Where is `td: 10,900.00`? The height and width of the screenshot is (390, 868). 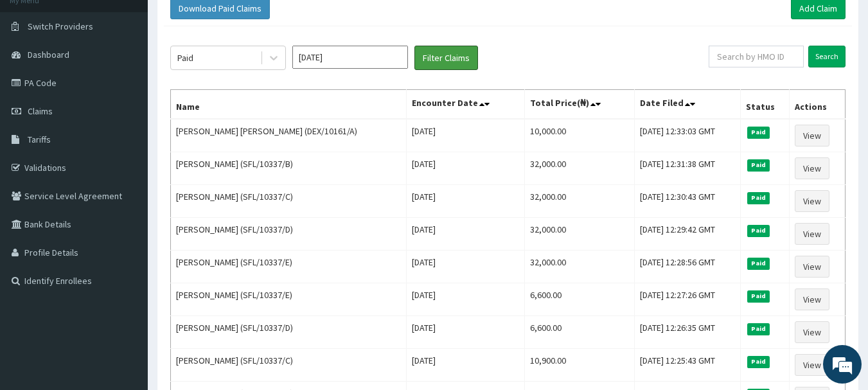 td: 10,900.00 is located at coordinates (580, 366).